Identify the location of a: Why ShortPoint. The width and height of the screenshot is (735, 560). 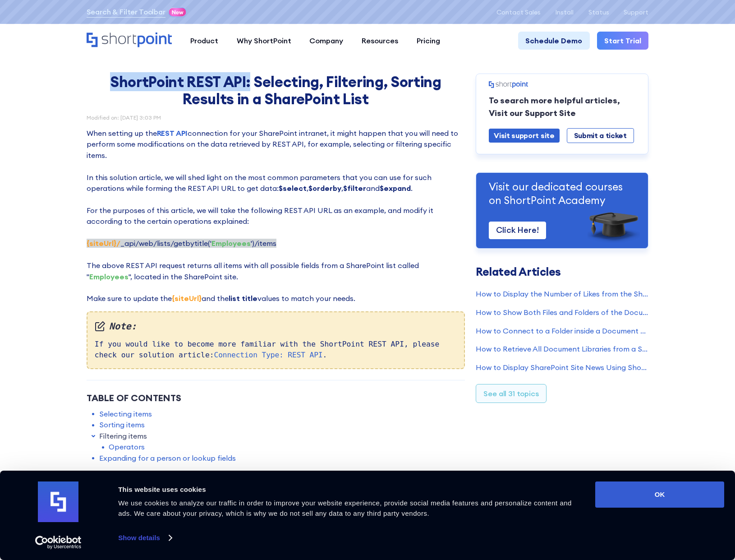
(264, 40).